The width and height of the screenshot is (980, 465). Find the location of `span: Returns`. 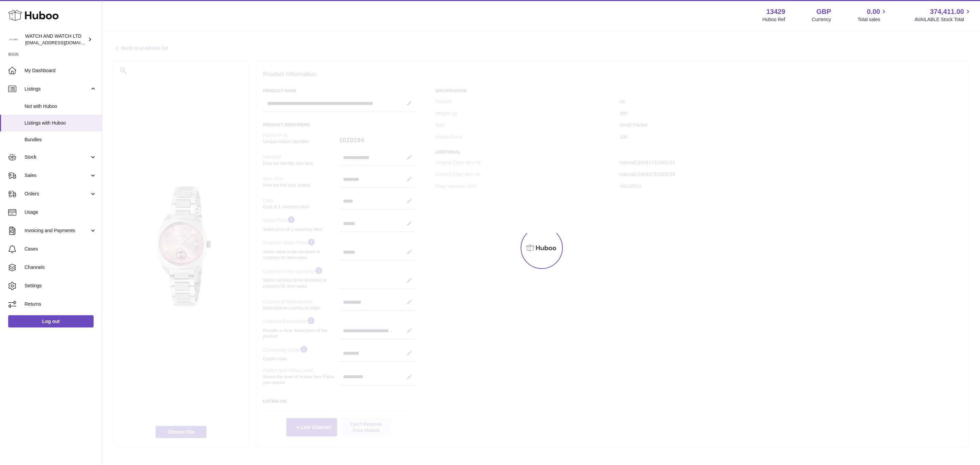

span: Returns is located at coordinates (61, 304).